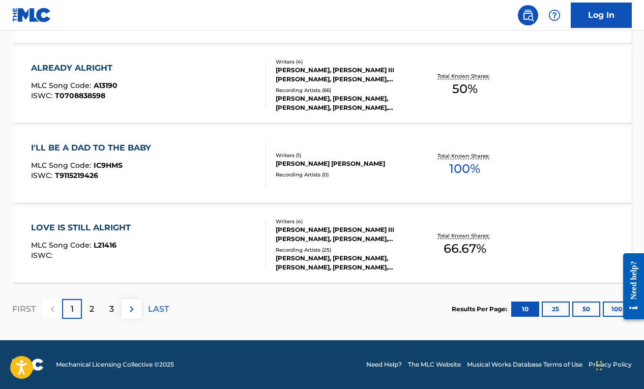  I want to click on div: Drag, so click(599, 366).